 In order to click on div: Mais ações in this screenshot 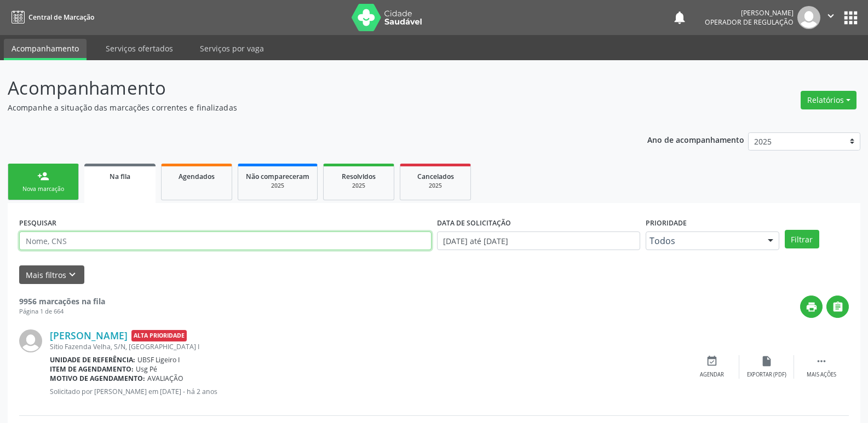, I will do `click(821, 375)`.